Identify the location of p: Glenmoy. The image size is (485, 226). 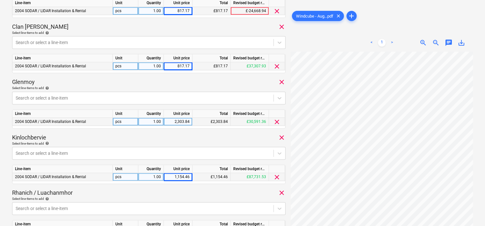
(23, 82).